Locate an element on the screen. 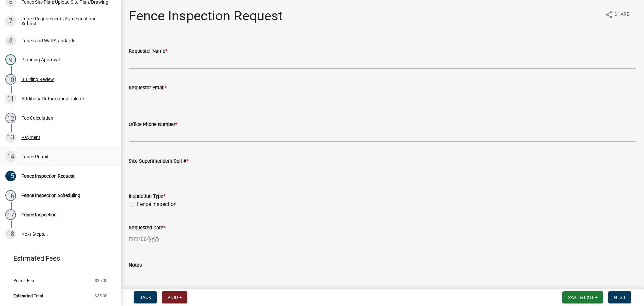  span: Permit Fee is located at coordinates (24, 280).